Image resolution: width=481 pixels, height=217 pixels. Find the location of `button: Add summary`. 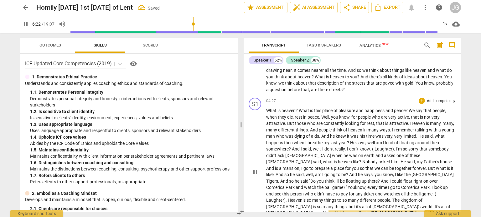

button: Add summary is located at coordinates (439, 45).